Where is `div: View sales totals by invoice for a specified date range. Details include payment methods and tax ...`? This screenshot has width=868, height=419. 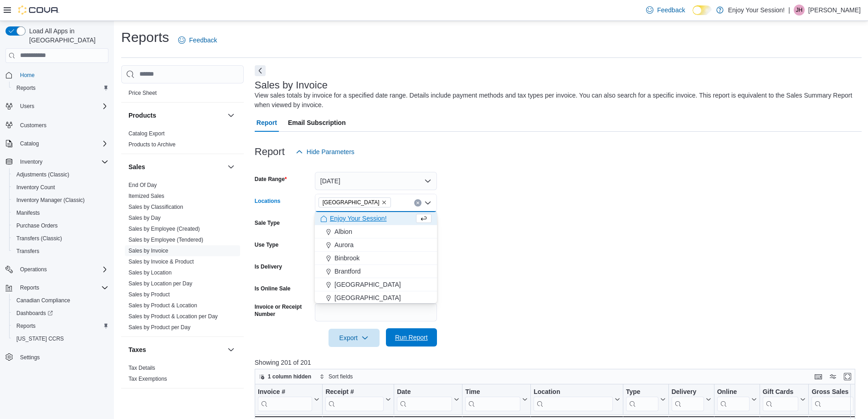 div: View sales totals by invoice for a specified date range. Details include payment methods and tax ... is located at coordinates (556, 100).